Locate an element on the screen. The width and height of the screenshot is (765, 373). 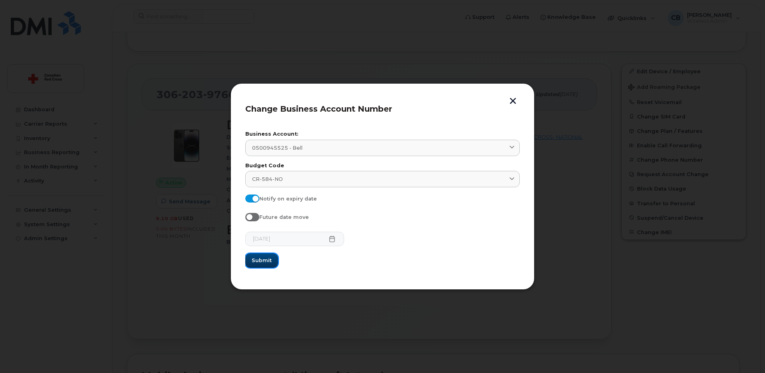
span: Change Business Account Number is located at coordinates (319, 109).